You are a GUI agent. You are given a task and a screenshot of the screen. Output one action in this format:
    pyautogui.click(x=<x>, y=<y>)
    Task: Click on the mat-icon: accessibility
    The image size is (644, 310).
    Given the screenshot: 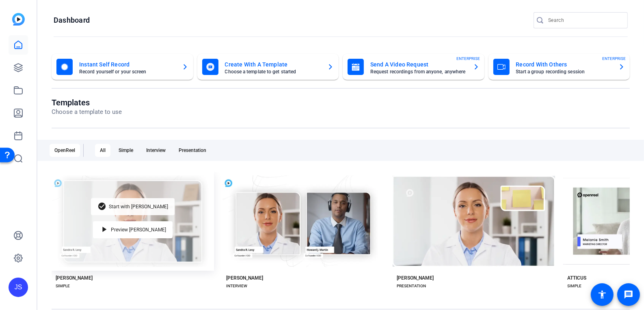 What is the action you would take?
    pyautogui.click(x=602, y=295)
    